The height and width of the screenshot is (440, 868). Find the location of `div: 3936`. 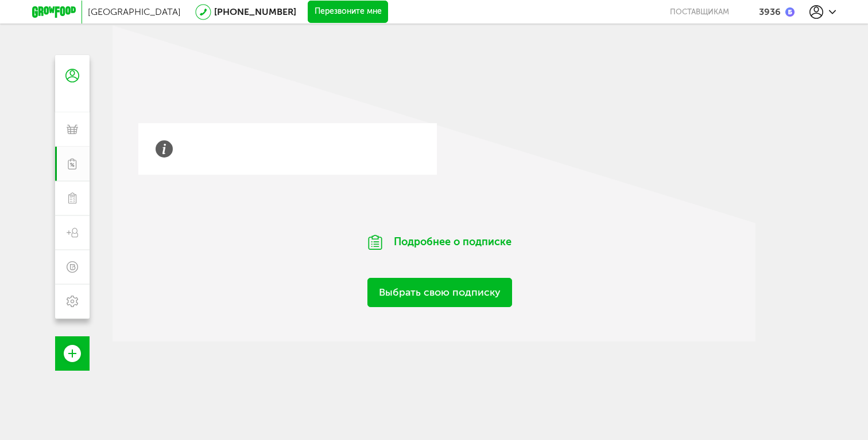

div: 3936 is located at coordinates (770, 11).